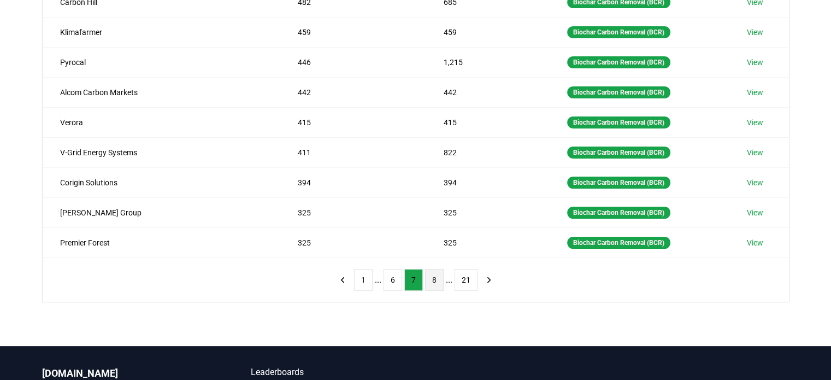 The height and width of the screenshot is (380, 831). What do you see at coordinates (393, 280) in the screenshot?
I see `button: 6` at bounding box center [393, 280].